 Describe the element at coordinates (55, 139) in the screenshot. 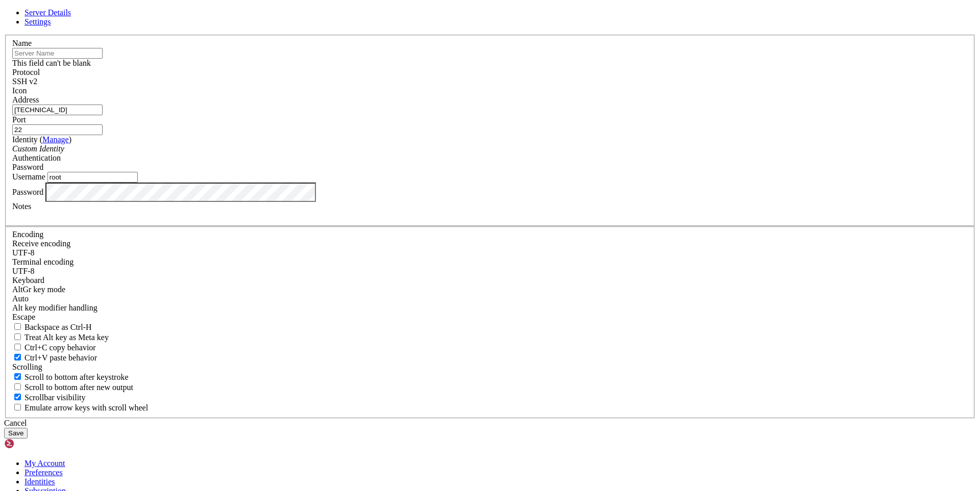

I see `a: Manage` at that location.